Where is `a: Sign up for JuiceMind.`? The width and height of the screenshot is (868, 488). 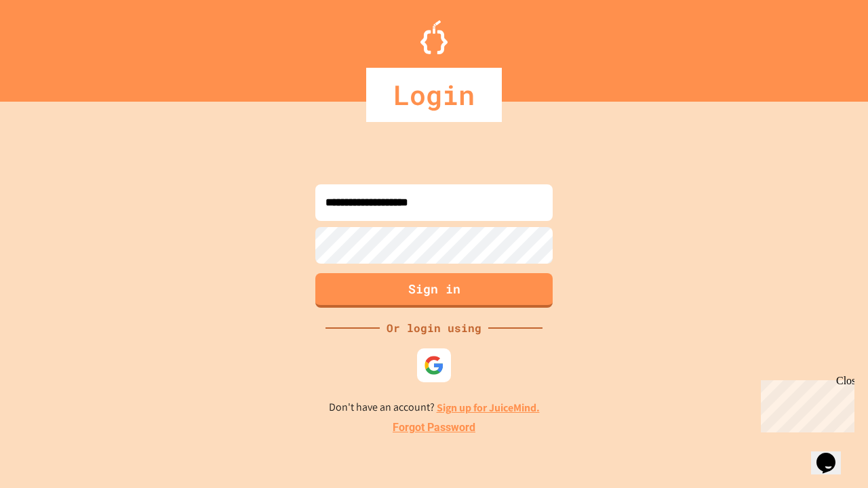
a: Sign up for JuiceMind. is located at coordinates (488, 407).